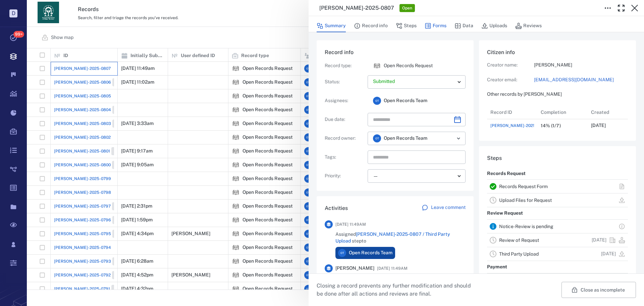 This screenshot has height=306, width=644. What do you see at coordinates (345, 157) in the screenshot?
I see `p: Tags :` at bounding box center [345, 157].